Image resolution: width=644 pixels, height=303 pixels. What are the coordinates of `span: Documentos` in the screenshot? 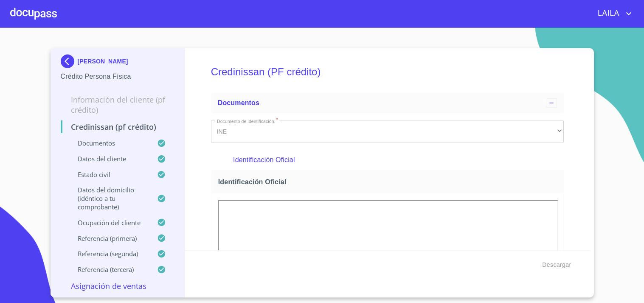 It's located at (238, 102).